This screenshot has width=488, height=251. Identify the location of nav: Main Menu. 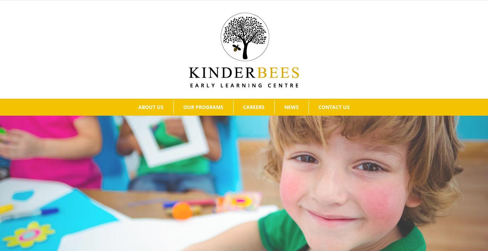
(244, 107).